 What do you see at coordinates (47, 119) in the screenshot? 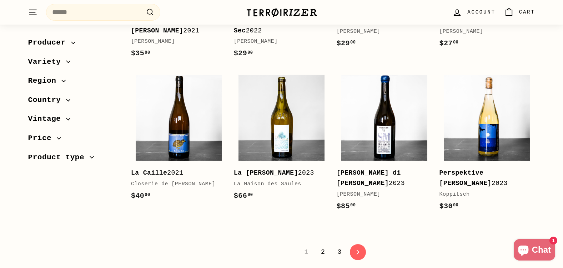
I see `span: Vintage` at bounding box center [47, 119].